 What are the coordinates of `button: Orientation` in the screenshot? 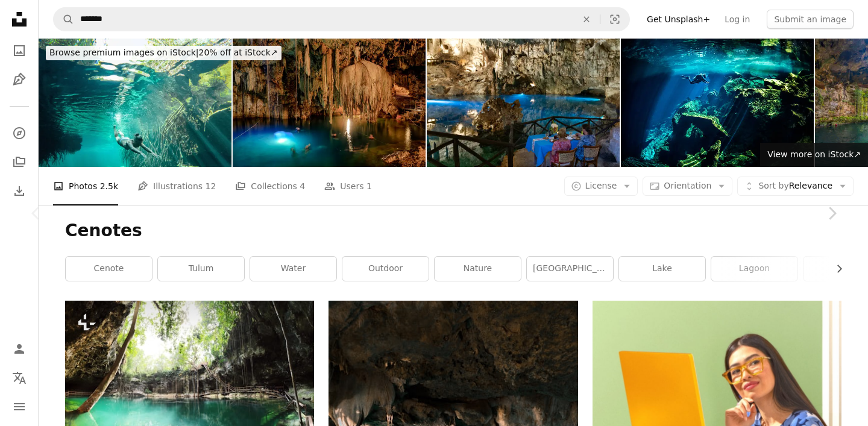 It's located at (687, 186).